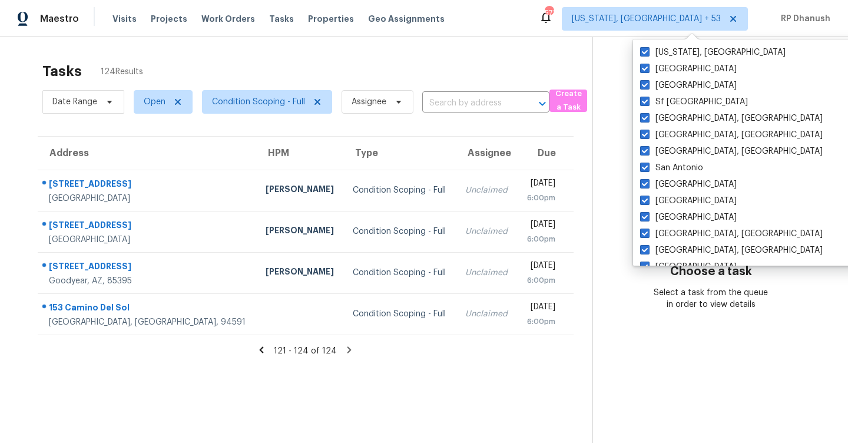  I want to click on span: Assignee, so click(369, 102).